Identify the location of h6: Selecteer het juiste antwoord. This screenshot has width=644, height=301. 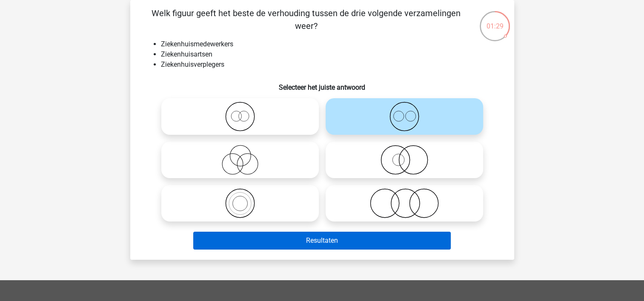
(322, 84).